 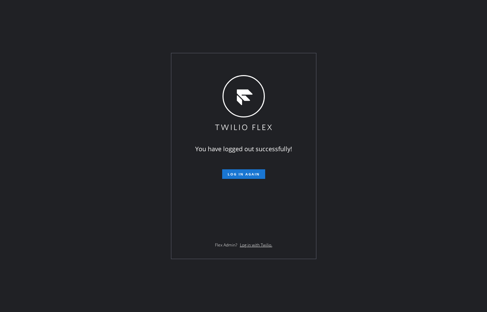 I want to click on span: Flex Admin?, so click(x=226, y=245).